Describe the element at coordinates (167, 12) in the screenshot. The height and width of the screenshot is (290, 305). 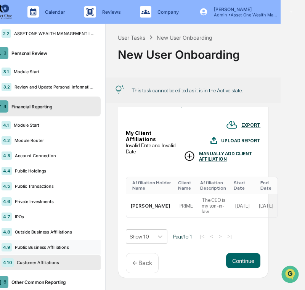
I see `p: Company` at that location.